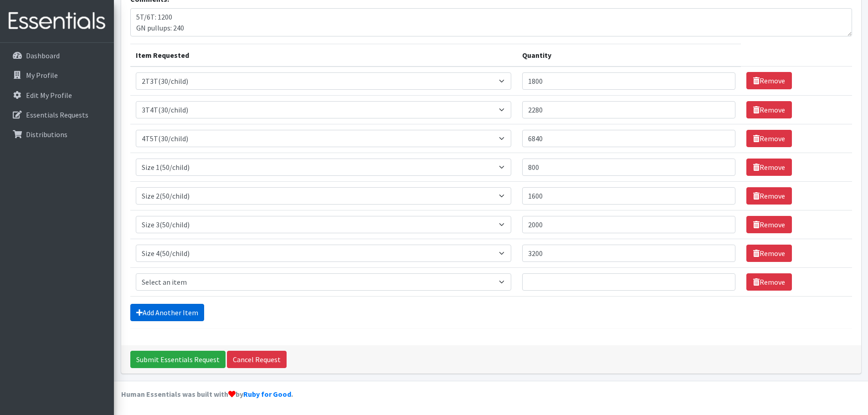 This screenshot has height=415, width=868. What do you see at coordinates (46, 134) in the screenshot?
I see `p: Distributions` at bounding box center [46, 134].